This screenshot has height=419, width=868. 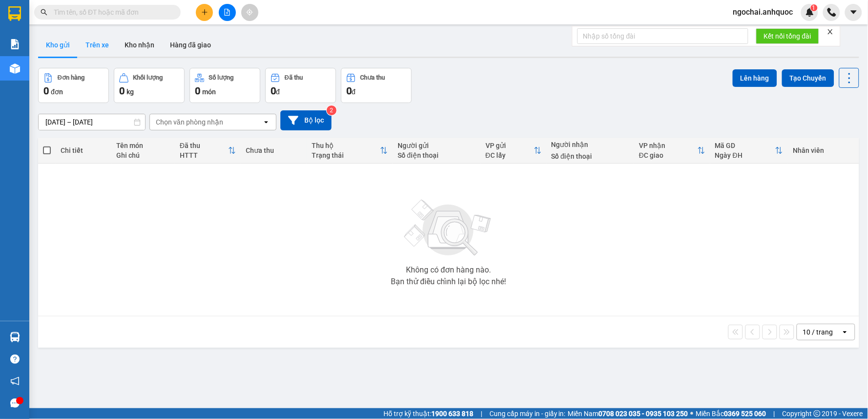 I want to click on button: caret-down, so click(x=853, y=12).